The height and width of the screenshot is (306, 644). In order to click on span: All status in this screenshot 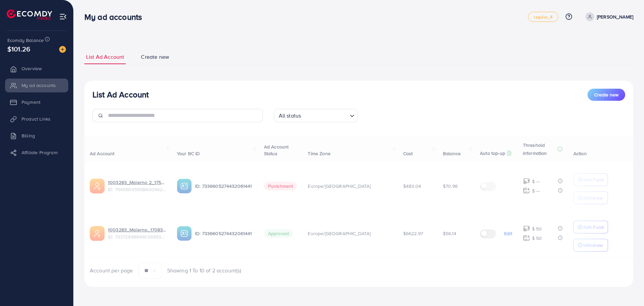, I will do `click(290, 116)`.